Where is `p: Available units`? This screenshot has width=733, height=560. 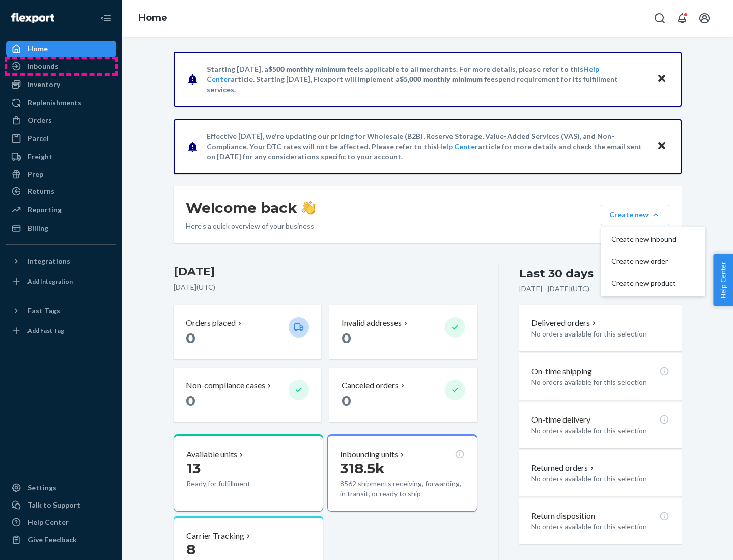
p: Available units is located at coordinates (212, 454).